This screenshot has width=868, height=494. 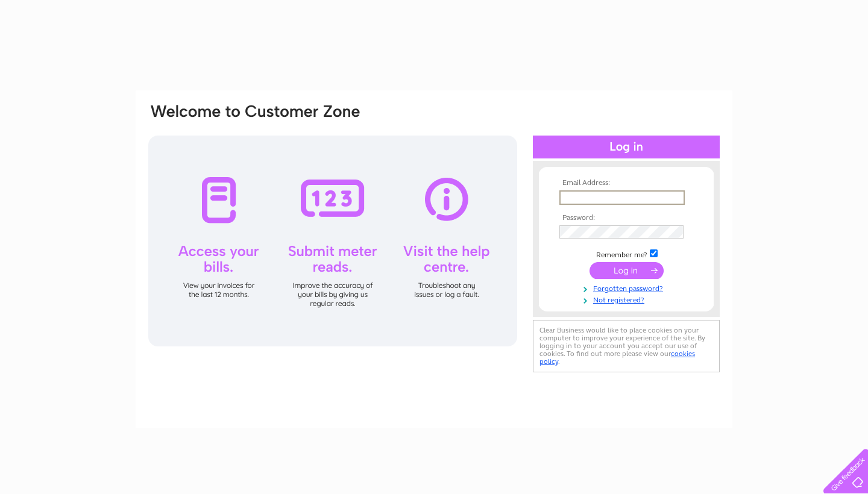 I want to click on a: Forgotten password?, so click(x=628, y=287).